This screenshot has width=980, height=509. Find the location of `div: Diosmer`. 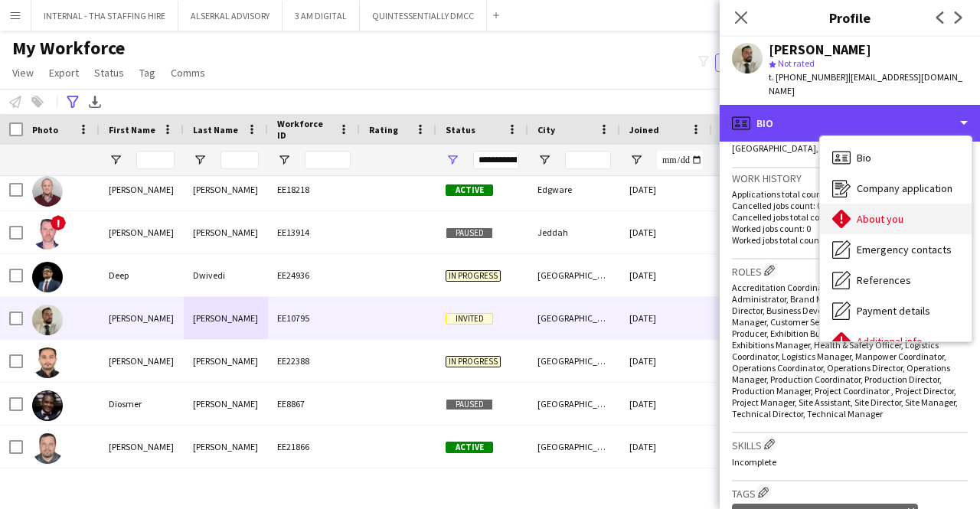

div: Diosmer is located at coordinates (141, 403).